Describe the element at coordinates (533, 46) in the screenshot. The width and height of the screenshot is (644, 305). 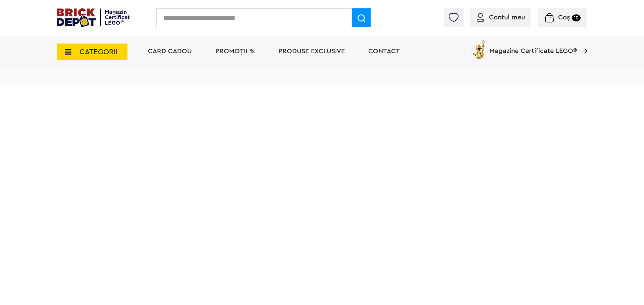
I see `span: Magazine Certificate LEGO®` at that location.